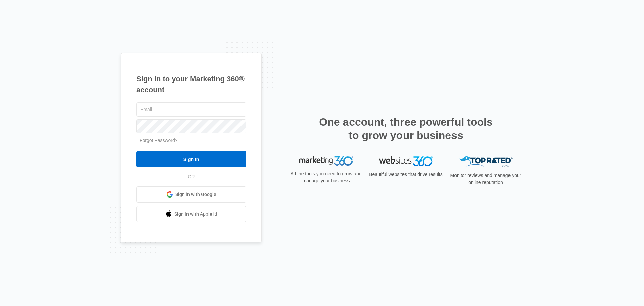  I want to click on input: Email, so click(191, 109).